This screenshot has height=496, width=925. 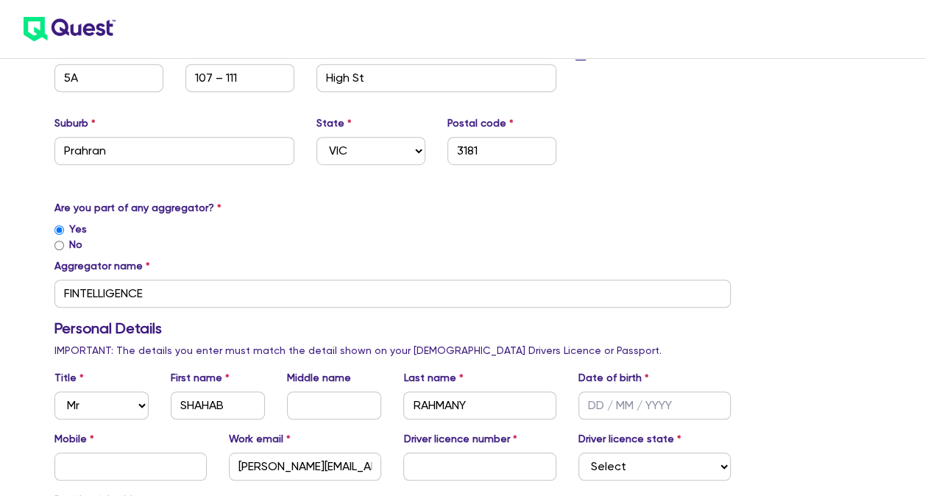 What do you see at coordinates (630, 439) in the screenshot?
I see `label: Driver licence state` at bounding box center [630, 439].